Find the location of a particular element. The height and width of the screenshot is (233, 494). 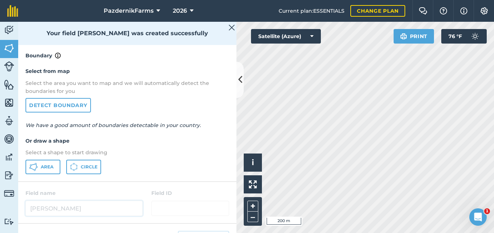

button: Circle is located at coordinates (84, 167).